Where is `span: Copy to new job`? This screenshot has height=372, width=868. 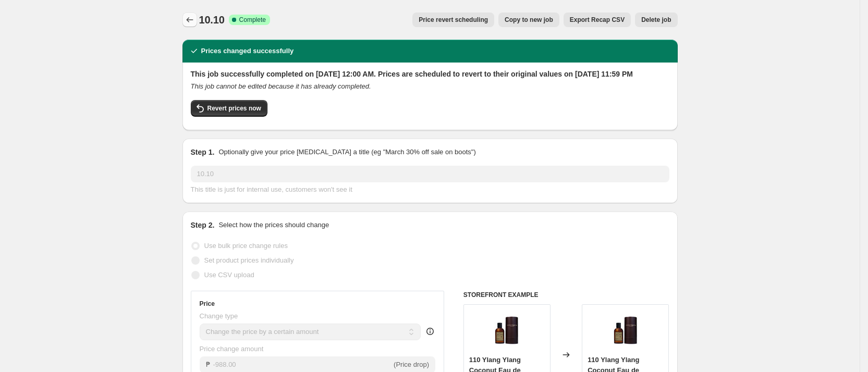
span: Copy to new job is located at coordinates (529, 19).